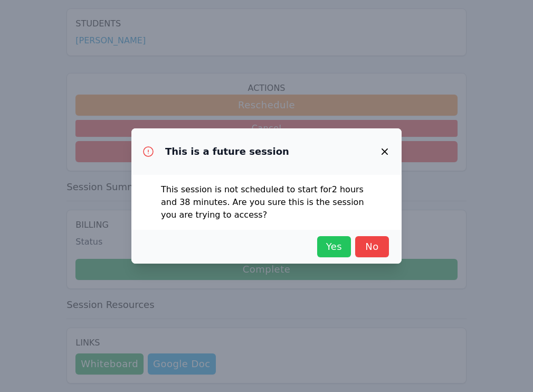 This screenshot has width=533, height=392. Describe the element at coordinates (334, 247) in the screenshot. I see `span: Yes` at that location.